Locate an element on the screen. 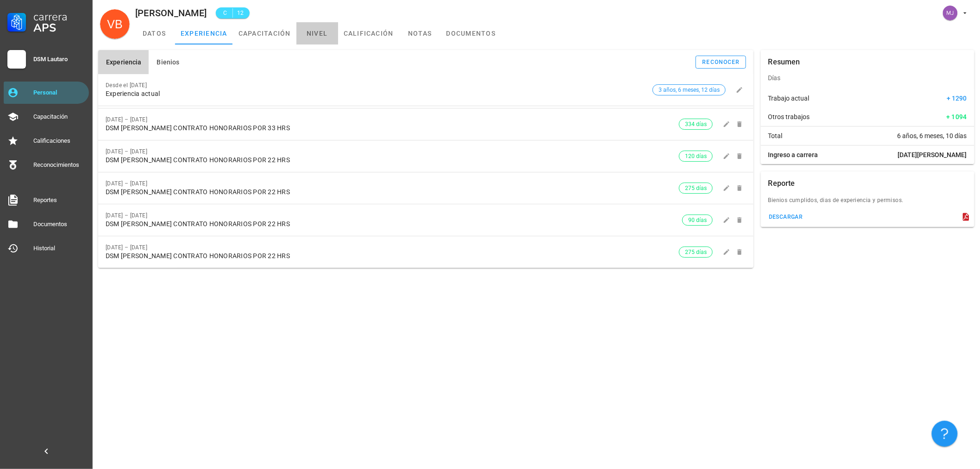 The height and width of the screenshot is (469, 980). a: capacitación is located at coordinates (265, 34).